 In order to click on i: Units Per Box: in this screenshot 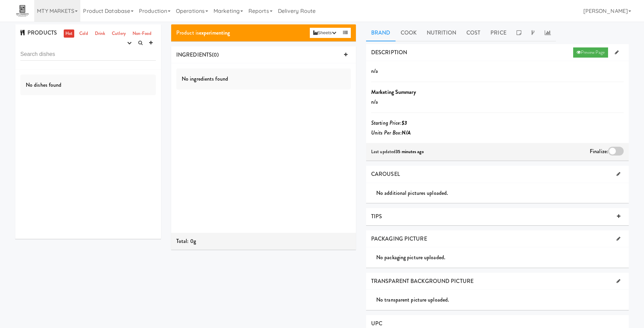, I will do `click(391, 133)`.